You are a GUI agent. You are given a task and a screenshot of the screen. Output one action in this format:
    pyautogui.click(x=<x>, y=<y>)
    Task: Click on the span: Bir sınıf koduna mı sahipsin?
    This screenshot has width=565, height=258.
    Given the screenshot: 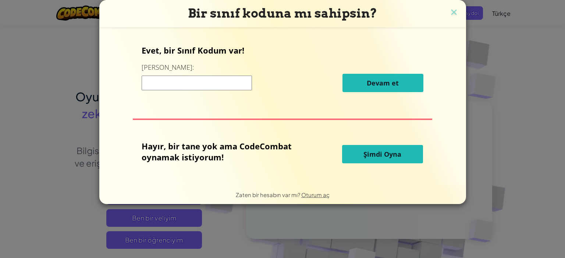 What is the action you would take?
    pyautogui.click(x=282, y=13)
    